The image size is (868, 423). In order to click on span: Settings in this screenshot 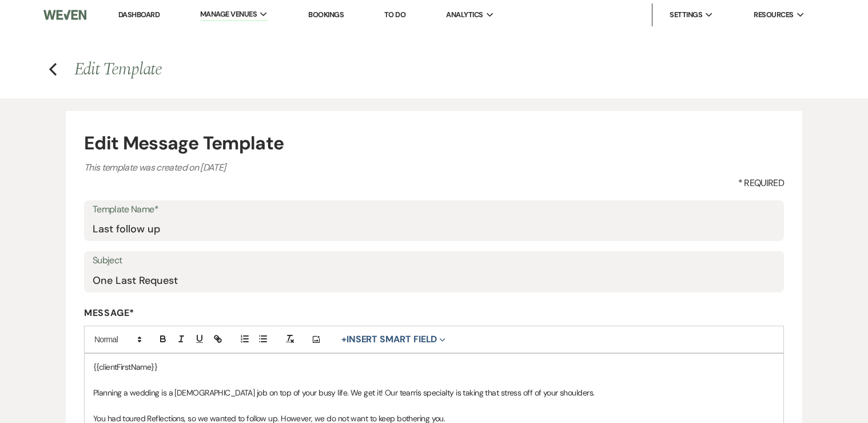, I will do `click(686, 15)`.